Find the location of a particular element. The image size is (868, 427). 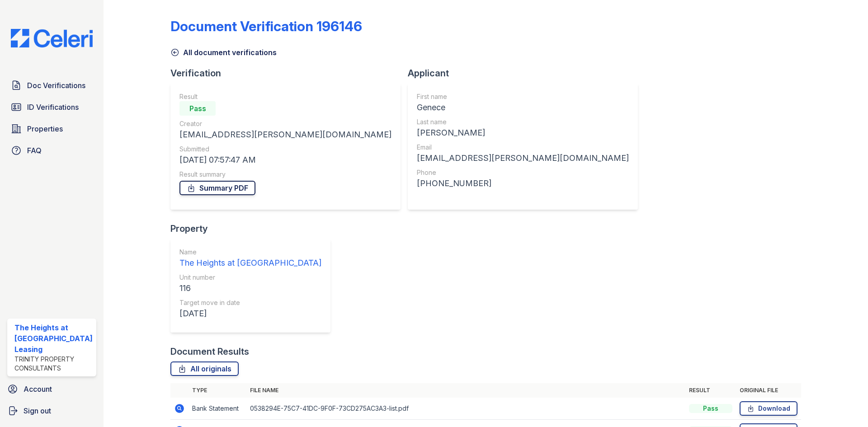

th: Type is located at coordinates (217, 390).